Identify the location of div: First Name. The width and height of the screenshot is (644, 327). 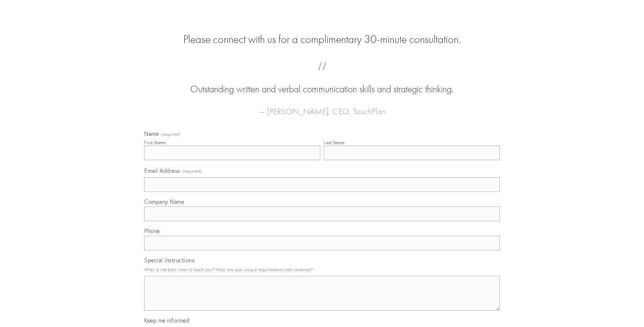
(155, 142).